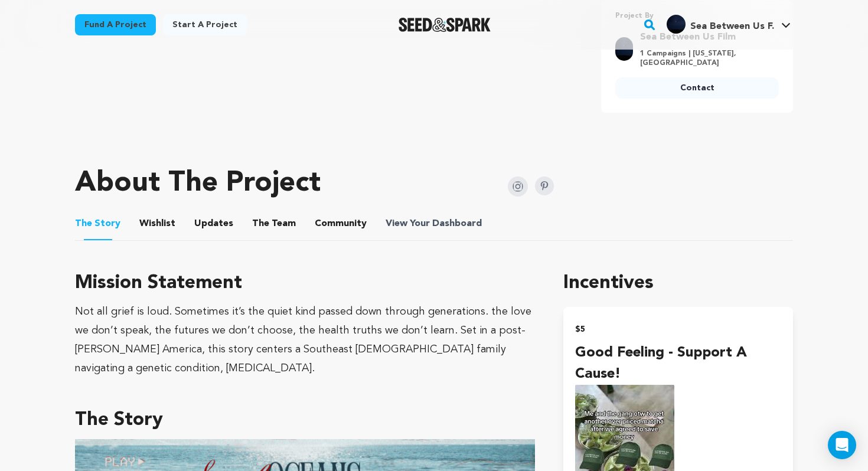 This screenshot has height=471, width=868. What do you see at coordinates (205, 25) in the screenshot?
I see `a: Start a project` at bounding box center [205, 25].